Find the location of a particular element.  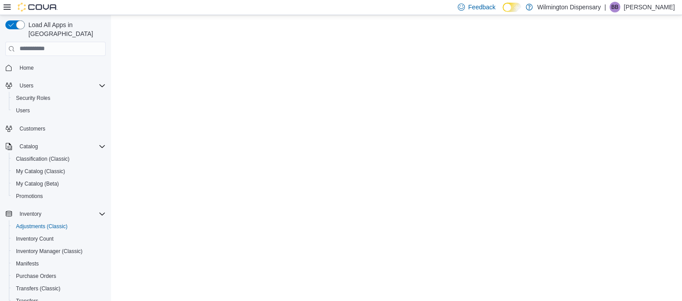

button: My Catalog (Classic) is located at coordinates (59, 171).